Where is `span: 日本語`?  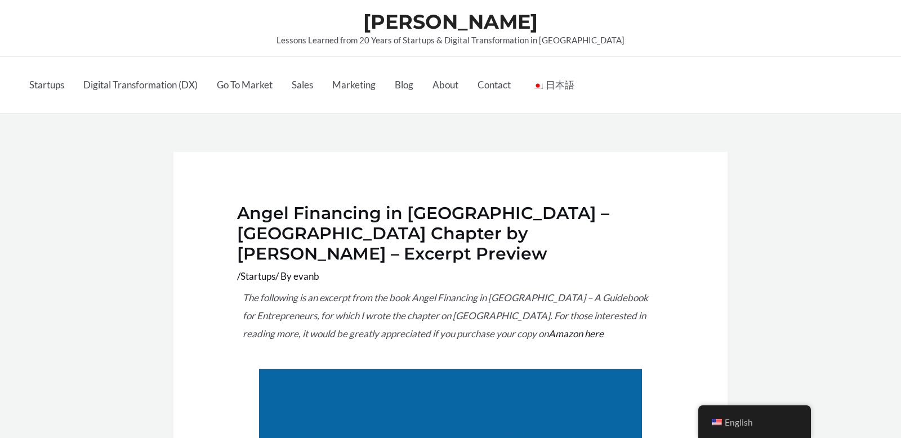 span: 日本語 is located at coordinates (560, 84).